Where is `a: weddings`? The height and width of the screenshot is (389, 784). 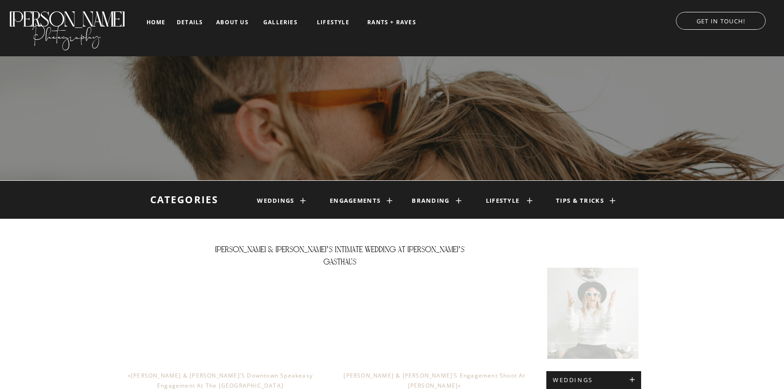
a: weddings is located at coordinates (276, 201).